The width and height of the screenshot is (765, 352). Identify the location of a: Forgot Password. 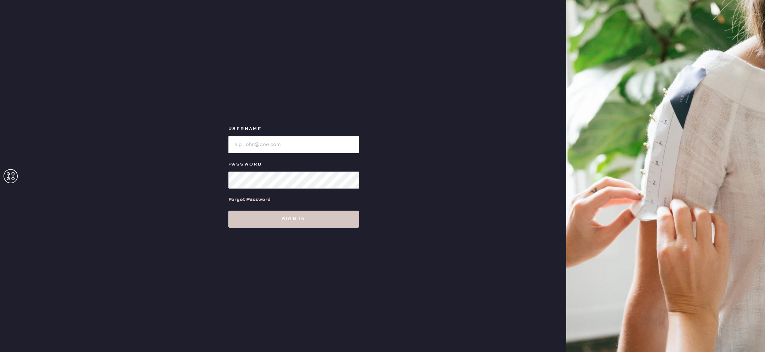
(249, 200).